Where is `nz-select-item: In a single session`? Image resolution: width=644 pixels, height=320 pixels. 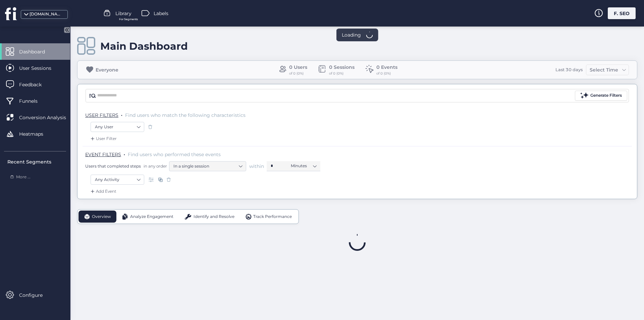
nz-select-item: In a single session is located at coordinates (207, 166).